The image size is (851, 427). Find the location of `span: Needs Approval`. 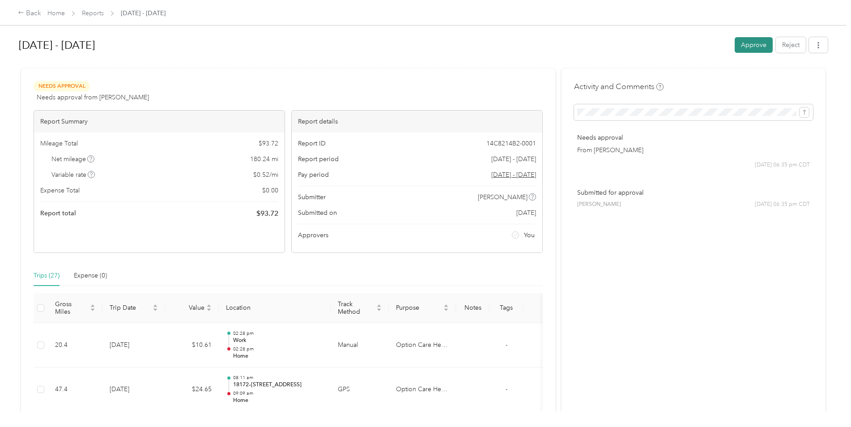

span: Needs Approval is located at coordinates (62, 86).